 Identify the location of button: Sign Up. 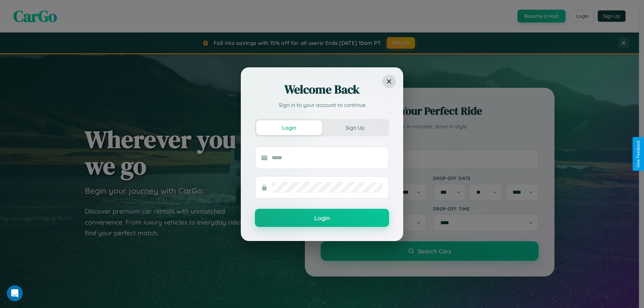
(355, 128).